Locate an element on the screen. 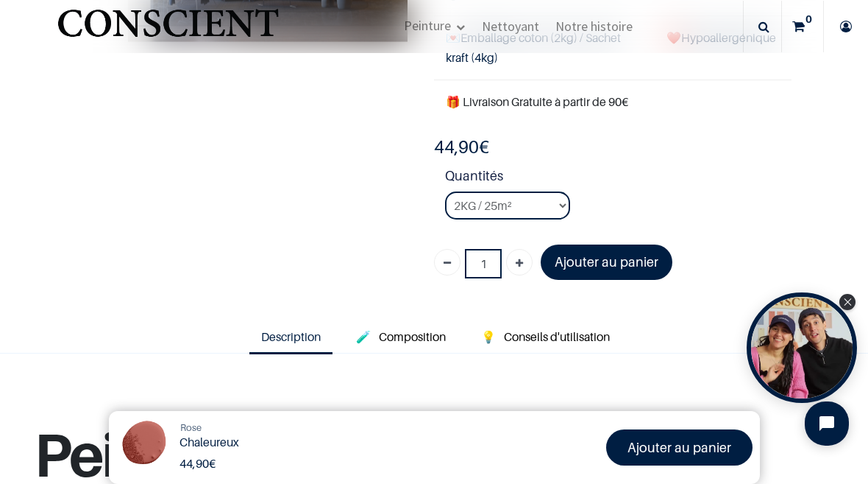 Image resolution: width=868 pixels, height=484 pixels. span: Rose is located at coordinates (190, 427).